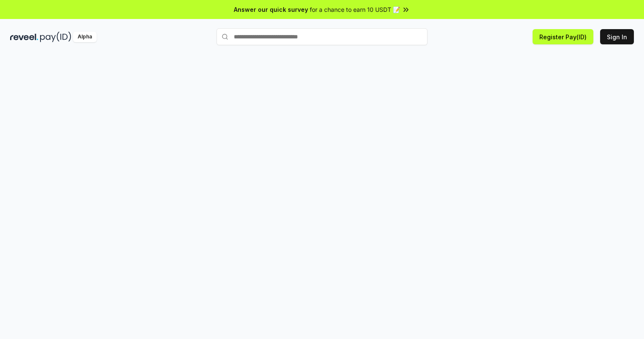 Image resolution: width=644 pixels, height=339 pixels. What do you see at coordinates (617, 37) in the screenshot?
I see `button: Sign In` at bounding box center [617, 37].